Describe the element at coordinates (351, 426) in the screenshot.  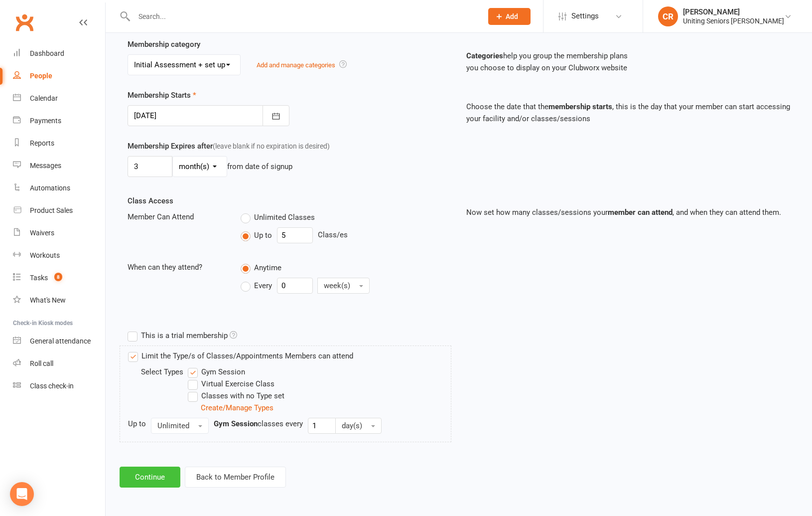
I see `span: day(s)` at that location.